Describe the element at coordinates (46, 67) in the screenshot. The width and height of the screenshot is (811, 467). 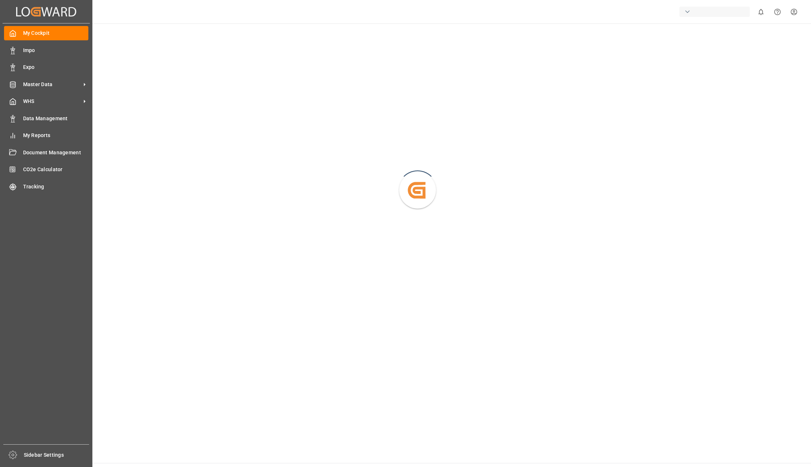
I see `a: Expo` at that location.